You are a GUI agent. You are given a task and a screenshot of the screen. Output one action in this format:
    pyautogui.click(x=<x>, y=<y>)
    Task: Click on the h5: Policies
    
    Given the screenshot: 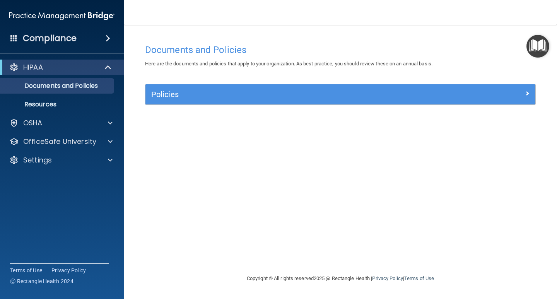 What is the action you would take?
    pyautogui.click(x=292, y=94)
    